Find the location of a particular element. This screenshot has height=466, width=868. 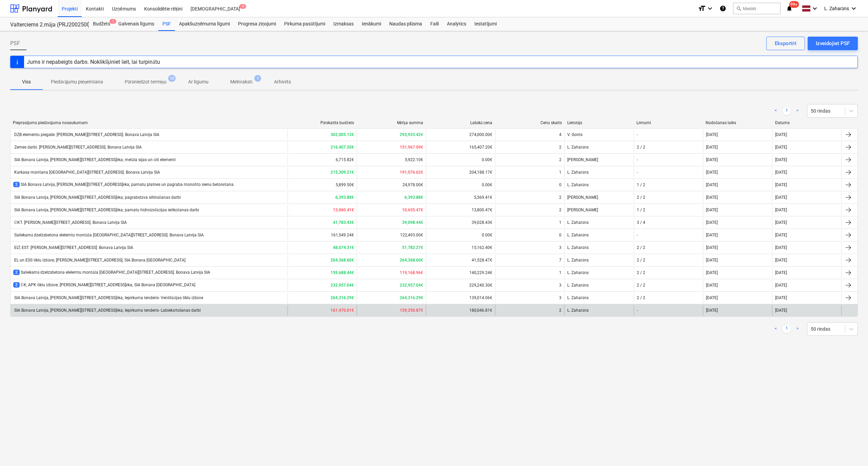

a: PSF is located at coordinates (166, 24).